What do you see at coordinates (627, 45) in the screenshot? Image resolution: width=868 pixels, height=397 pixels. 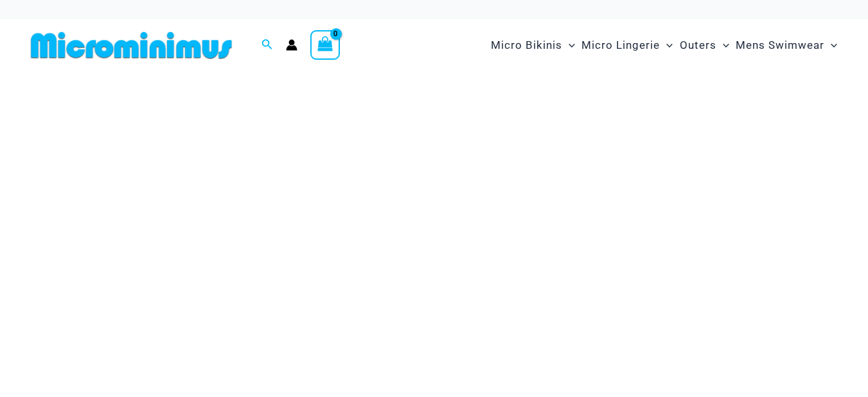 I see `a: Micro LingerieMenu ToggleMenu Toggle` at bounding box center [627, 45].